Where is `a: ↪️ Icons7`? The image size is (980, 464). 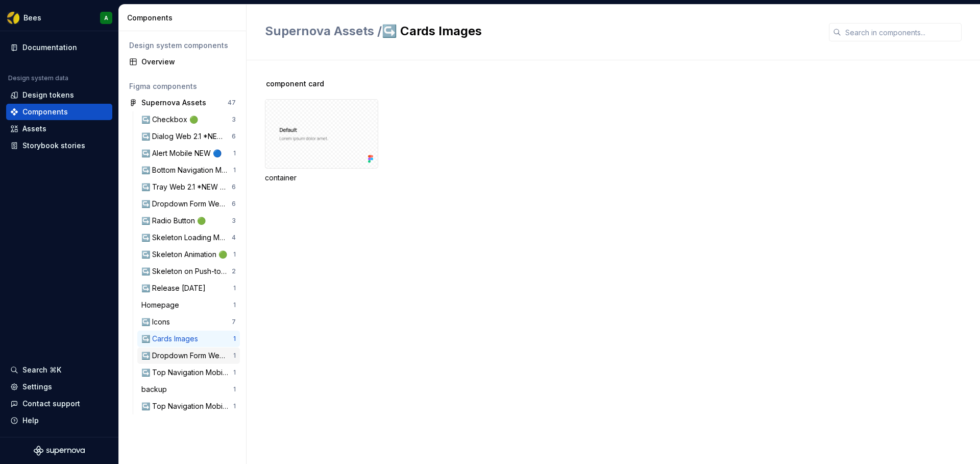
a: ↪️ Icons7 is located at coordinates (189, 321).